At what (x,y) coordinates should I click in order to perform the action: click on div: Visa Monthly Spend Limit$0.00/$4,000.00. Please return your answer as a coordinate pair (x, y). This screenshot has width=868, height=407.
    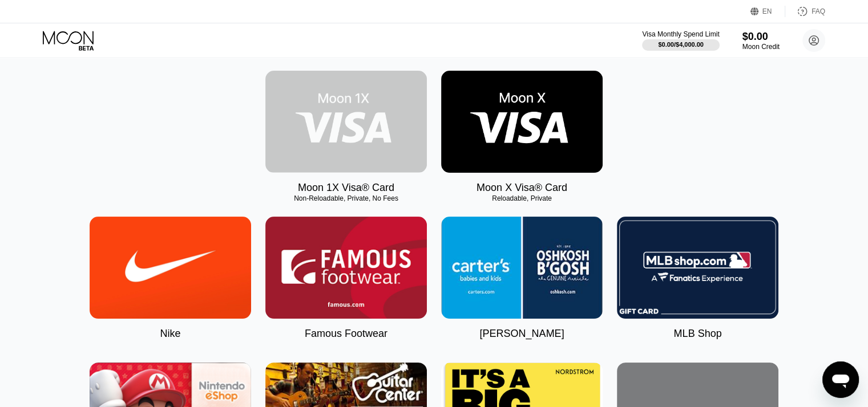
    Looking at the image, I should click on (680, 41).